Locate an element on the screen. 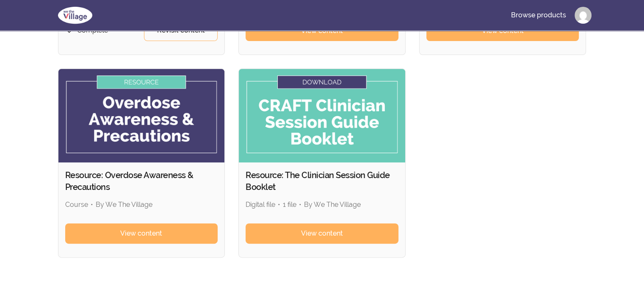  img: Profile image for Azaria Davis is located at coordinates (583, 15).